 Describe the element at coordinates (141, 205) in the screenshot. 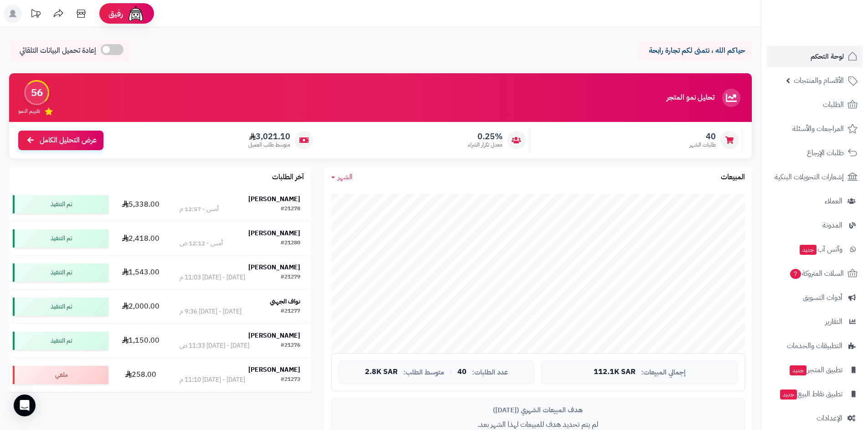

I see `td: 5,338.00` at that location.